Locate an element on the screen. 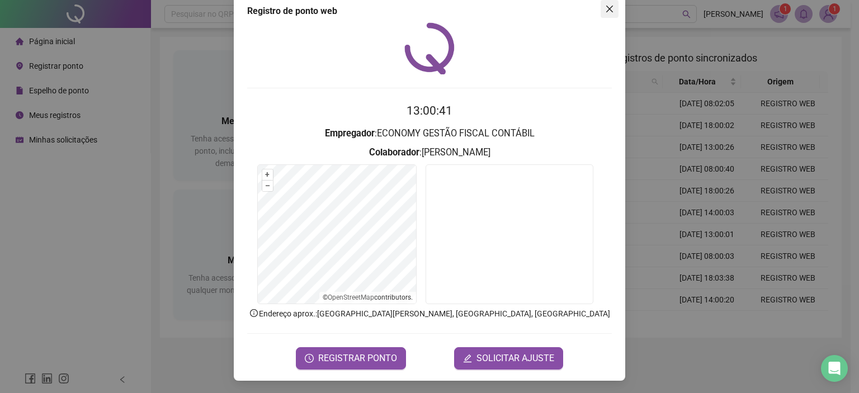 This screenshot has width=859, height=393. span: close is located at coordinates (610, 9).